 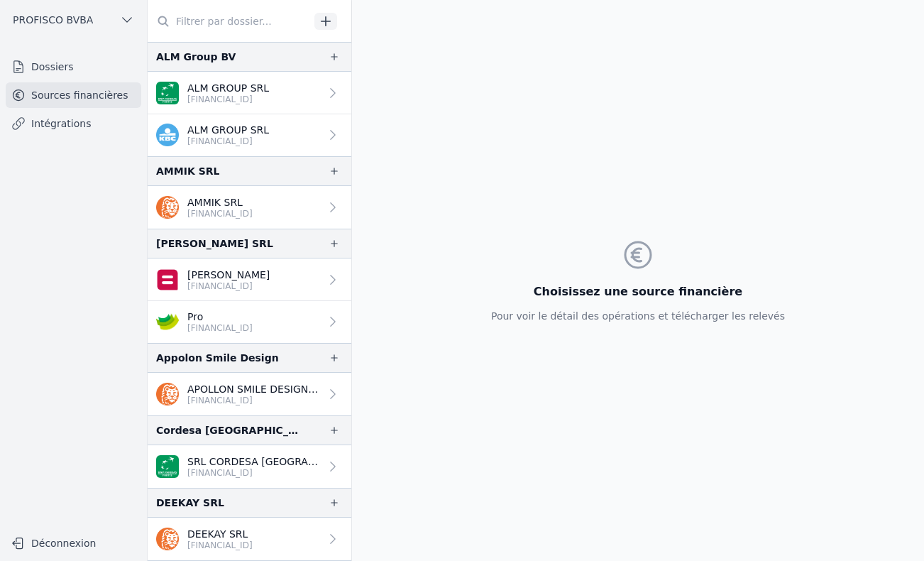 I want to click on p: APOLLON SMILE DESIGN SRL, so click(x=253, y=389).